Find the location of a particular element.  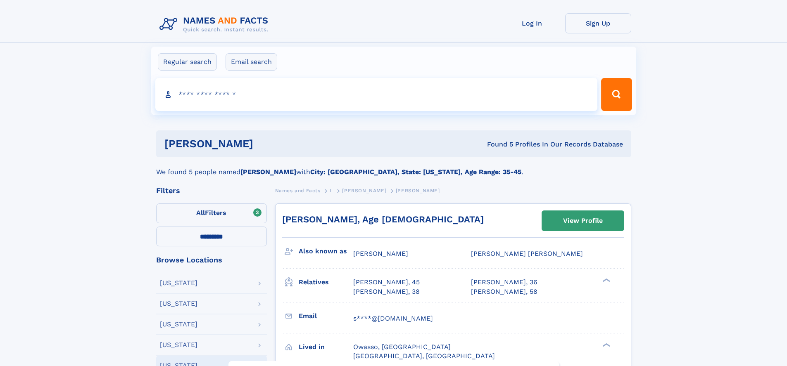

button: Search Button is located at coordinates (616, 95).